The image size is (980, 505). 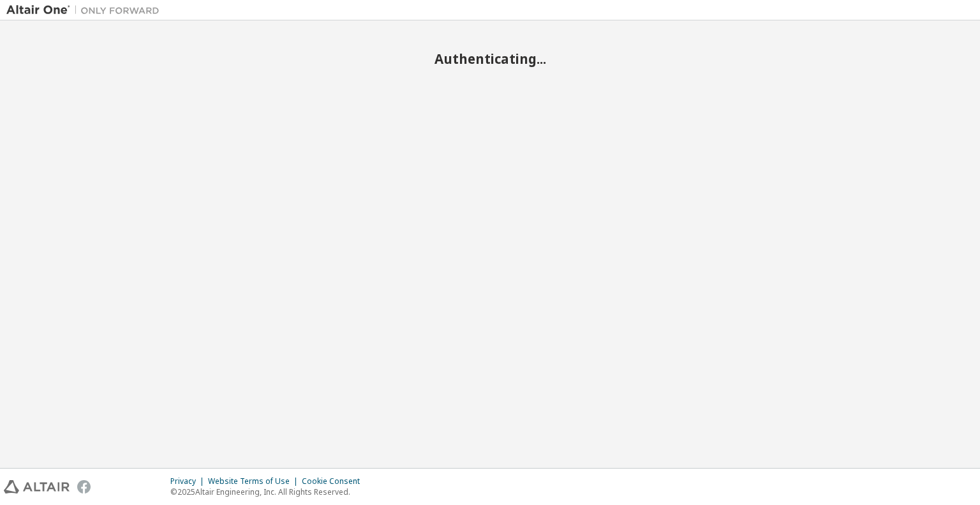 I want to click on img: facebook.svg, so click(x=83, y=486).